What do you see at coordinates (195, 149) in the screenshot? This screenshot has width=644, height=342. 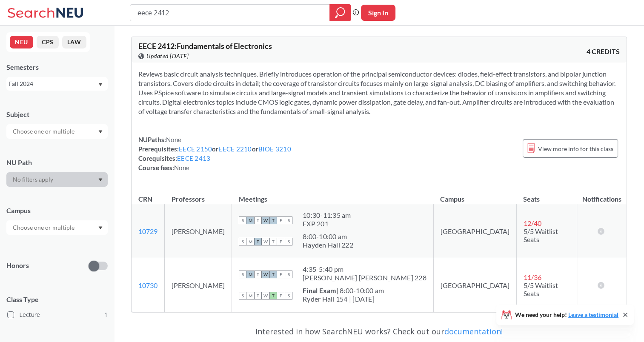 I see `a: EECE 2150` at bounding box center [195, 149].